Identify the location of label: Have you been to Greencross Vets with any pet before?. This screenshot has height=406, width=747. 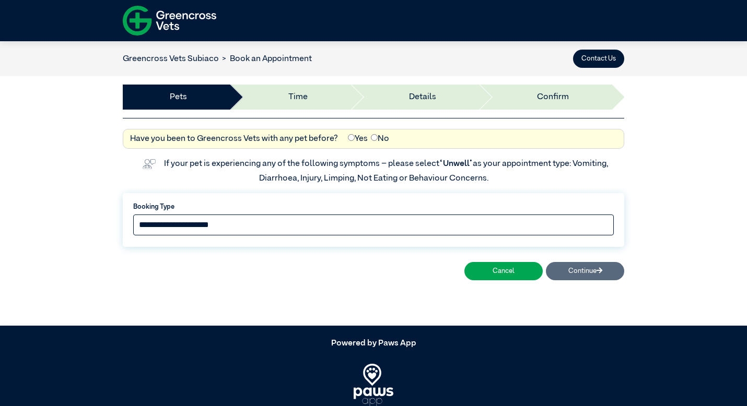
(234, 139).